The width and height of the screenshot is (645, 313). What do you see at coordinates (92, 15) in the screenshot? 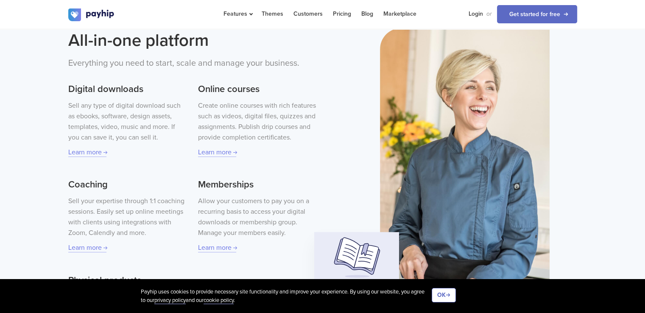
I see `img: logo.svg` at bounding box center [92, 15].